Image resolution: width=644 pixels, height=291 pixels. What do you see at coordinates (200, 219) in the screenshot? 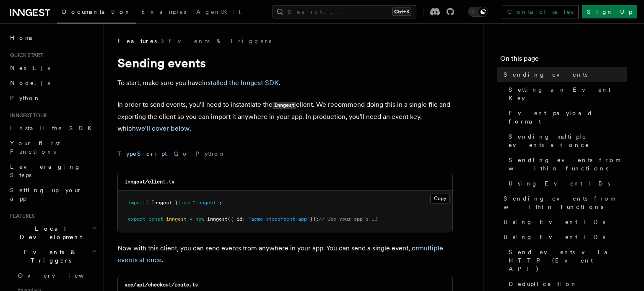
I see `span: new` at bounding box center [200, 219].